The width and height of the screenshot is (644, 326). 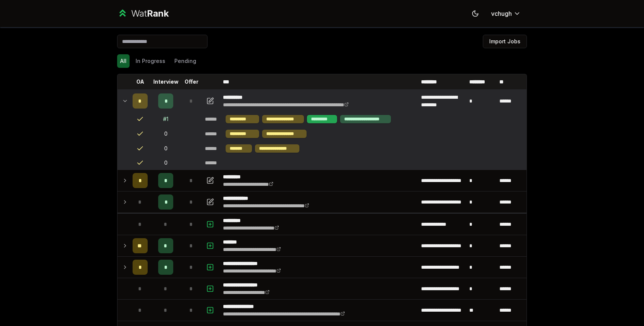 What do you see at coordinates (166, 82) in the screenshot?
I see `p: Interview` at bounding box center [166, 82].